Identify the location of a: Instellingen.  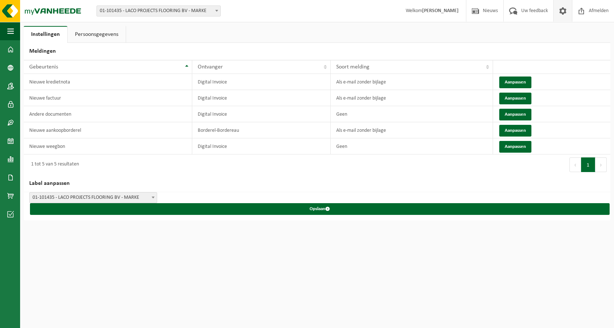
(45, 34).